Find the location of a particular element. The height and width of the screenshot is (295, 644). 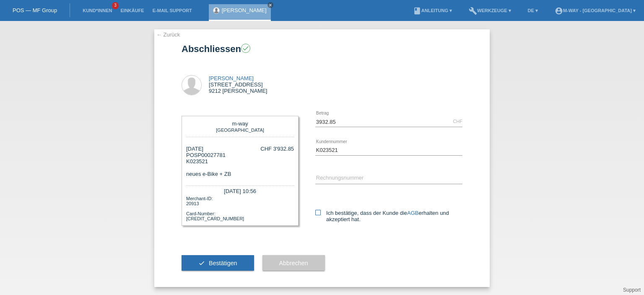

div: m-way is located at coordinates (240, 124).